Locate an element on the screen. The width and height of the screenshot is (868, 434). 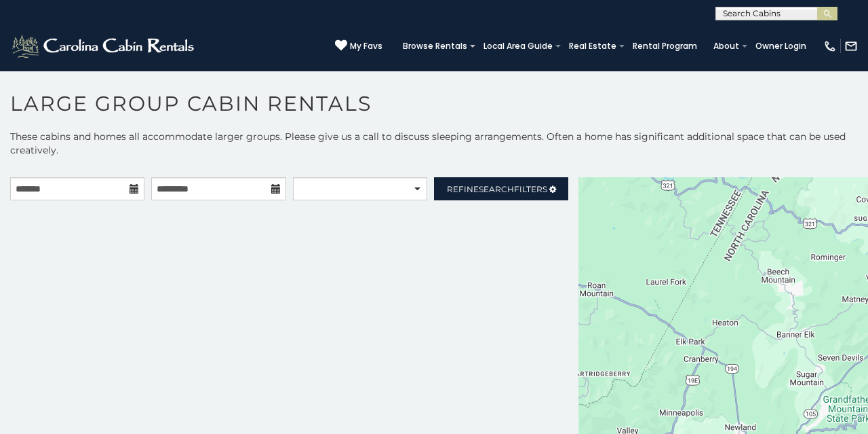
a: Rental Program is located at coordinates (665, 46).